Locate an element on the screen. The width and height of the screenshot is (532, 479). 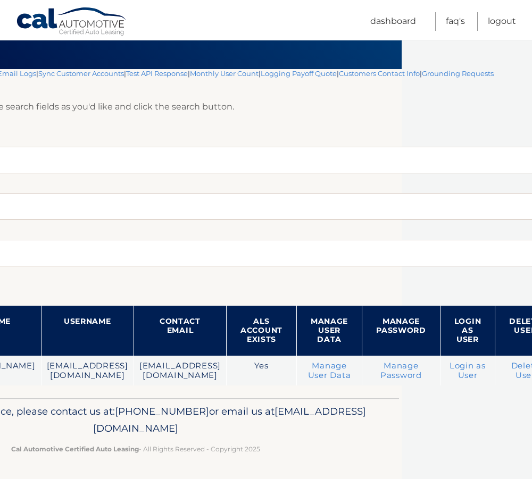
strong: Cal Automotive Certified Auto Leasing is located at coordinates (75, 449).